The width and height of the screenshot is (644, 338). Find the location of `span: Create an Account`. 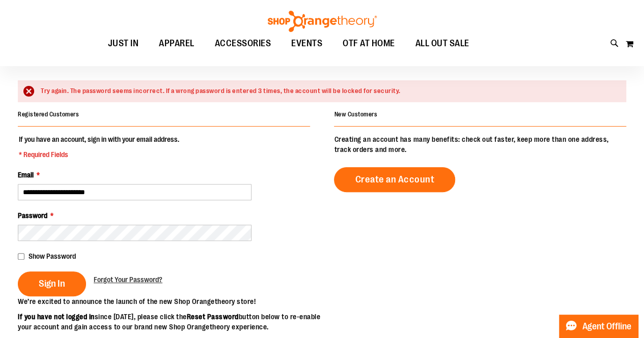

span: Create an Account is located at coordinates (395, 180).